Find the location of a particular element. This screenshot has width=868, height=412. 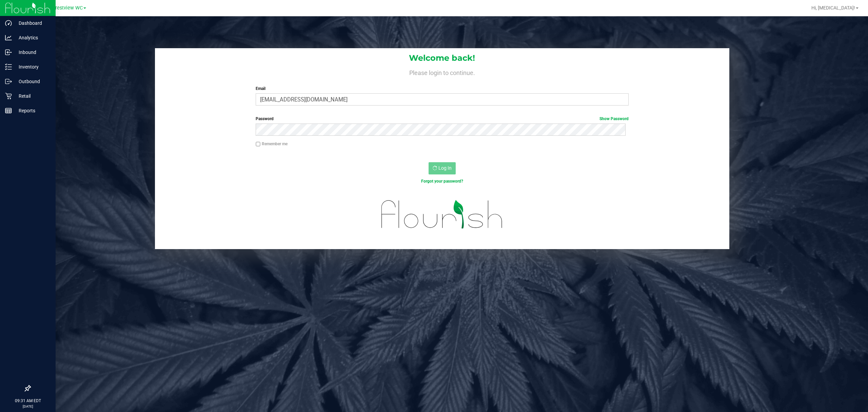

h4: Please login to continue. is located at coordinates (442, 72).